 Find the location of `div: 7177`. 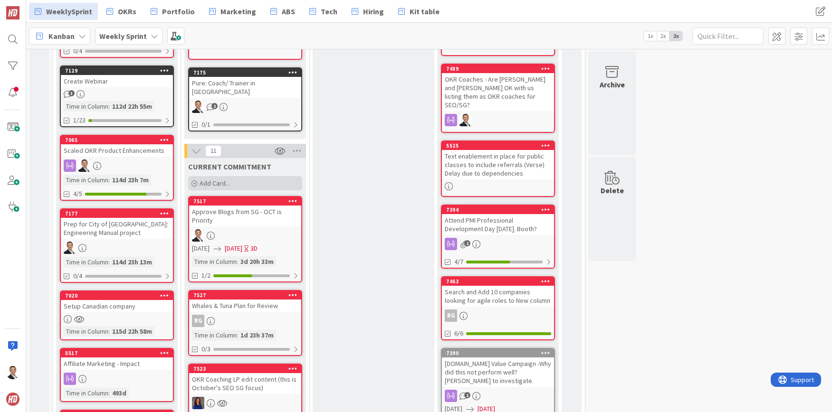

div: 7177 is located at coordinates (119, 214).